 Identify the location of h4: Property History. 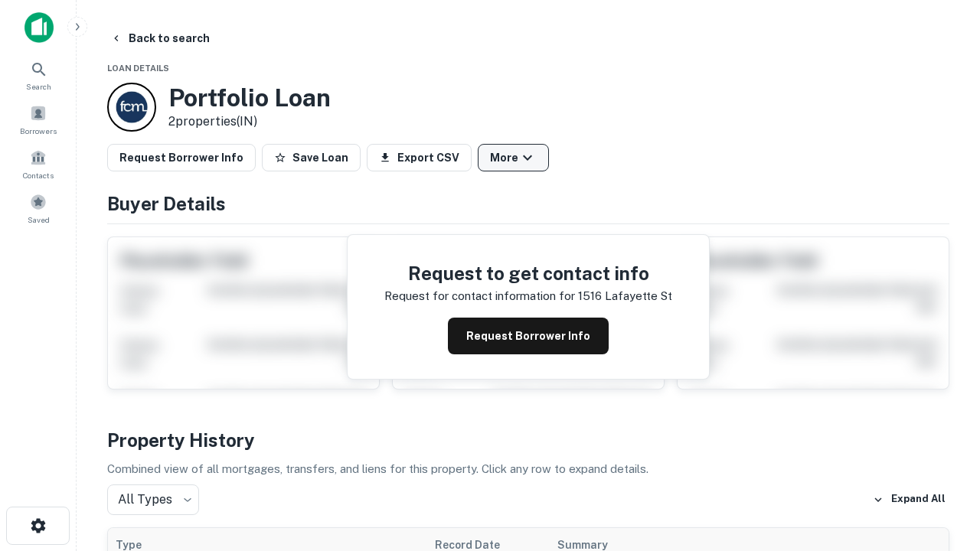
(528, 440).